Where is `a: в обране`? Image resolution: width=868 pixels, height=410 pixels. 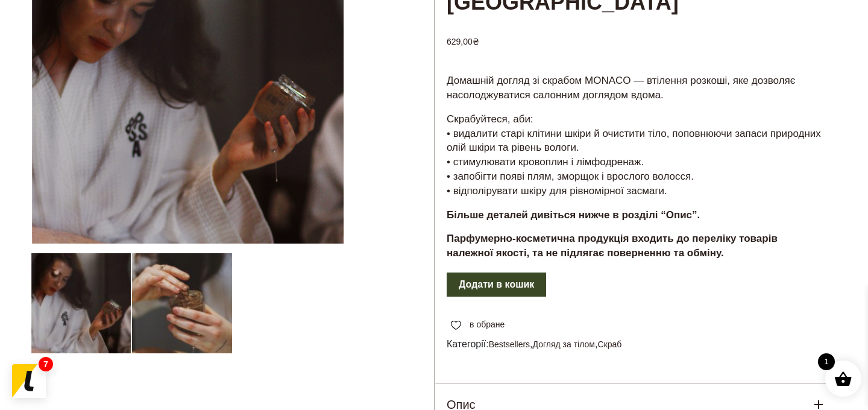 a: в обране is located at coordinates (478, 324).